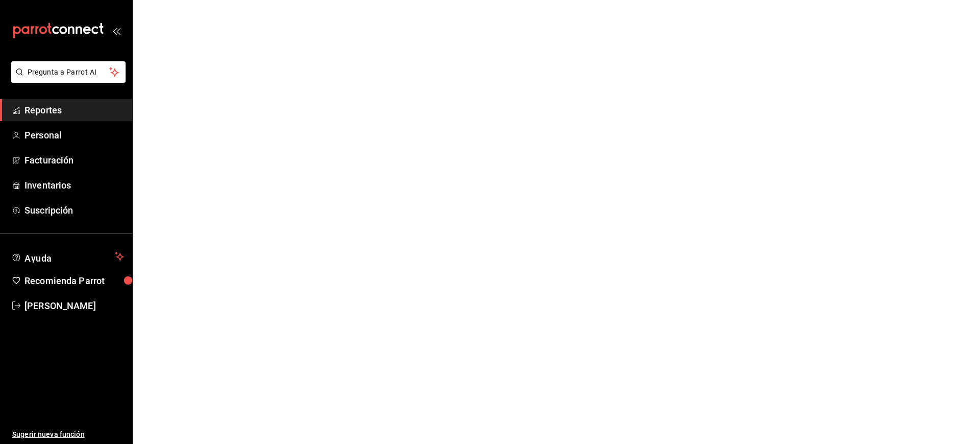 Image resolution: width=980 pixels, height=444 pixels. What do you see at coordinates (68, 72) in the screenshot?
I see `span: Pregunta a Parrot AI` at bounding box center [68, 72].